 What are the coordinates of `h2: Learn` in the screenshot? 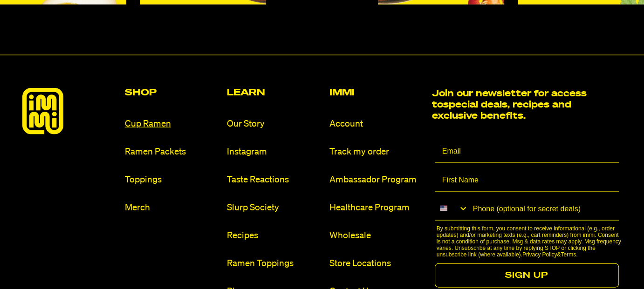 It's located at (275, 92).